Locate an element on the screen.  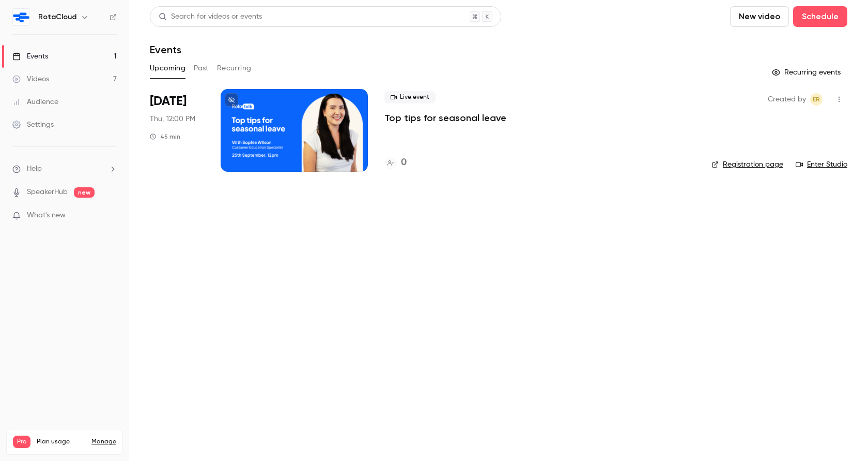
div: Audience is located at coordinates (35, 102).